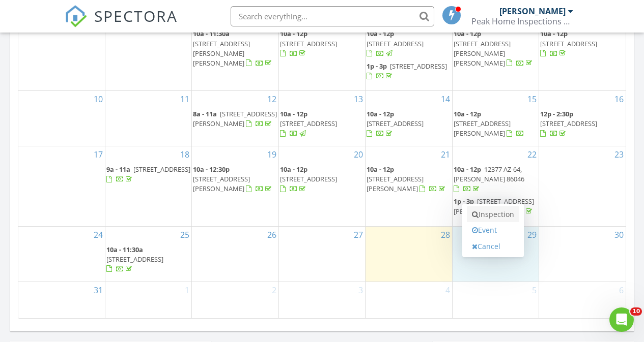 The height and width of the screenshot is (342, 644). Describe the element at coordinates (322, 118) in the screenshot. I see `td: Go to August 13, 2025` at that location.